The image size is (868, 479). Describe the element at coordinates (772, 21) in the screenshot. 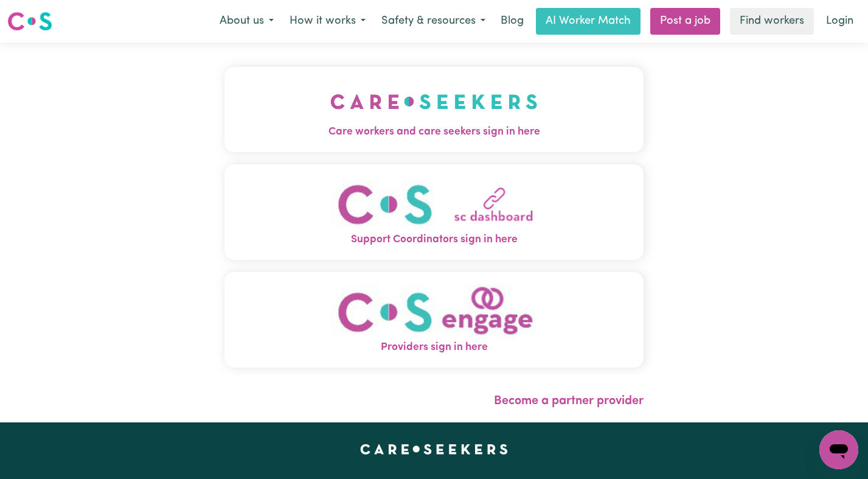

I see `a: Find workers` at that location.